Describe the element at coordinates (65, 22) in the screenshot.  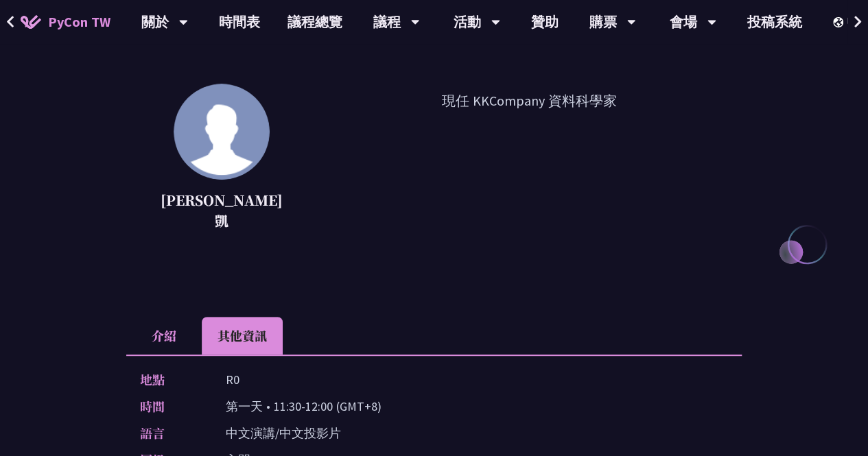
I see `a: PyCon TW` at that location.